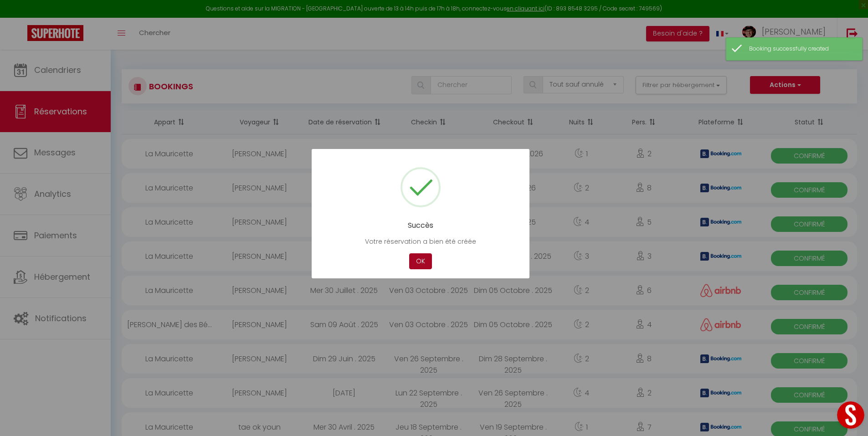 This screenshot has height=436, width=868. What do you see at coordinates (21, 17) in the screenshot?
I see `button: Open LiveChat chat widget` at bounding box center [21, 17].